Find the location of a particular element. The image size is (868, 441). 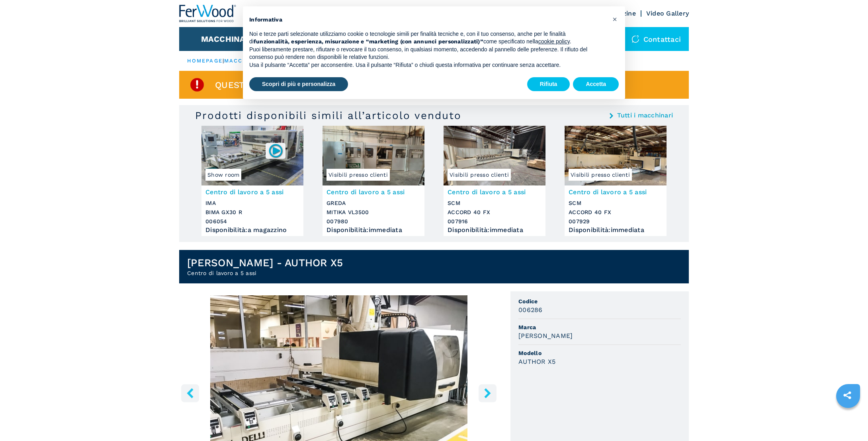

img: Centro di lavoro a 5 assi IMA BIMA GX30 R is located at coordinates (253, 156).